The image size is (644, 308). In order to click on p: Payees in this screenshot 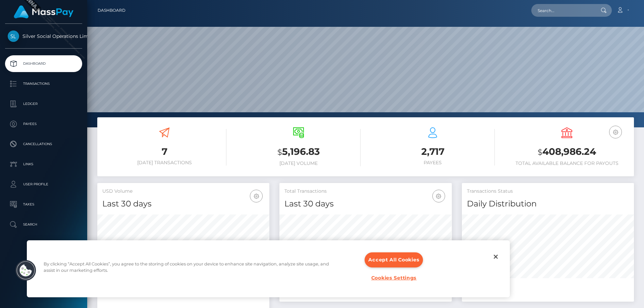, I will do `click(44, 124)`.